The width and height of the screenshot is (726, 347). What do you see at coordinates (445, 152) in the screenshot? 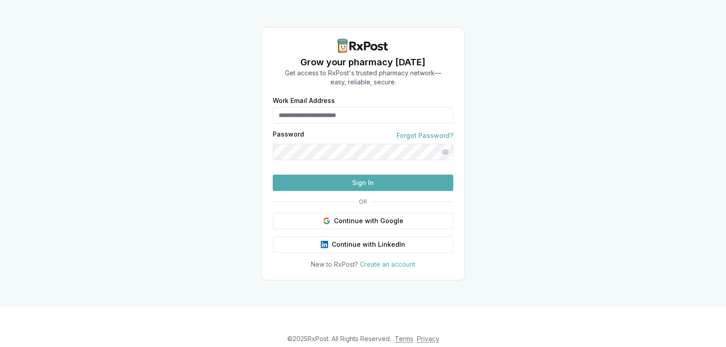
I see `button: Show password` at bounding box center [445, 152].